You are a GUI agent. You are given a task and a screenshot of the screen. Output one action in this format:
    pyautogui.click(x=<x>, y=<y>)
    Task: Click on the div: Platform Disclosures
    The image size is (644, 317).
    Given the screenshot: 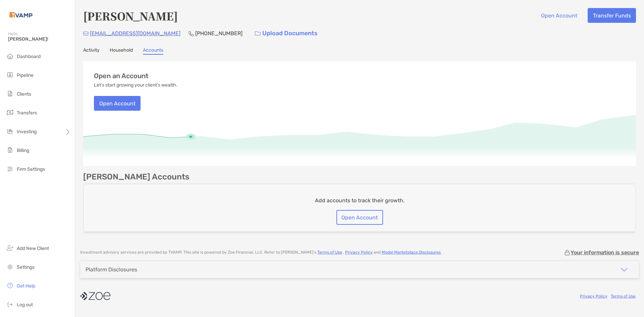 What is the action you would take?
    pyautogui.click(x=111, y=270)
    